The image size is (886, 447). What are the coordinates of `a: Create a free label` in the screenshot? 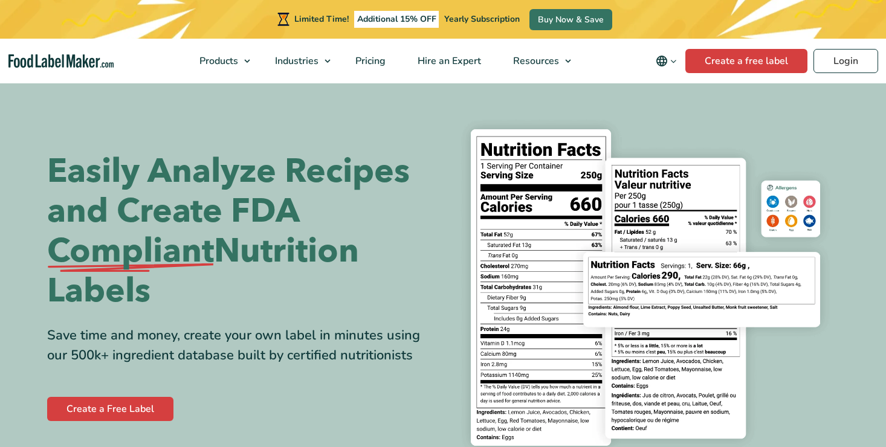 It's located at (746, 61).